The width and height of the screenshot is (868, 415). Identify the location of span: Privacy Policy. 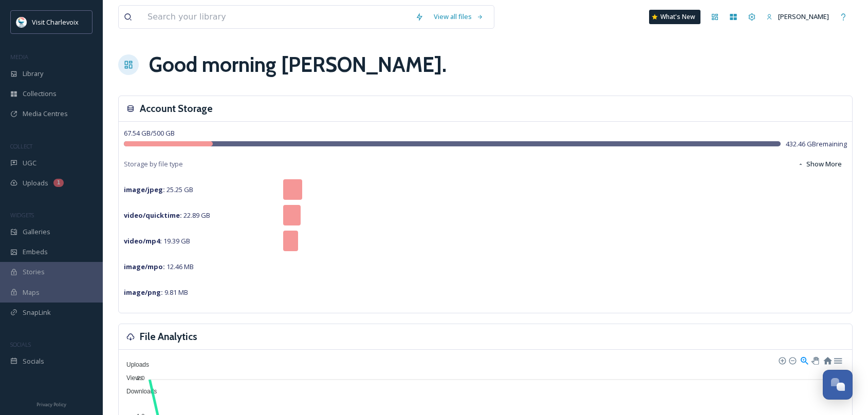
(51, 405).